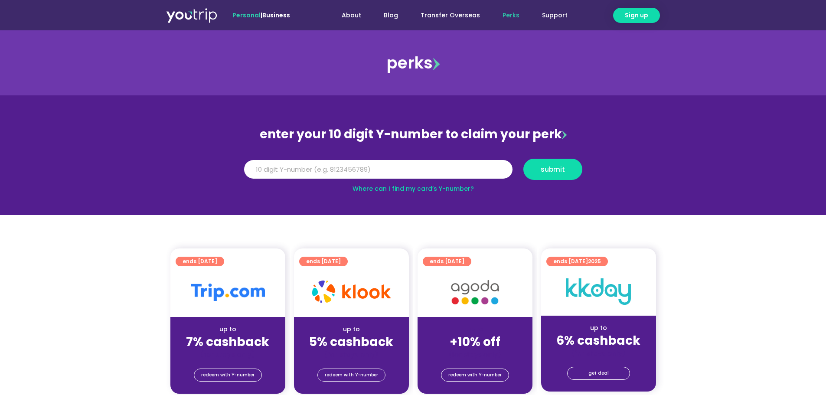  Describe the element at coordinates (413, 189) in the screenshot. I see `a: Where can I find my card’s Y-number?` at that location.